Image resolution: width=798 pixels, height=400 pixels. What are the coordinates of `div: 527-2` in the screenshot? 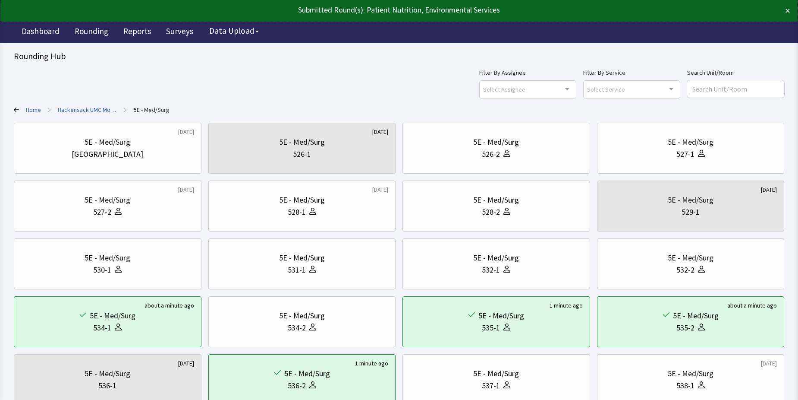 It's located at (102, 212).